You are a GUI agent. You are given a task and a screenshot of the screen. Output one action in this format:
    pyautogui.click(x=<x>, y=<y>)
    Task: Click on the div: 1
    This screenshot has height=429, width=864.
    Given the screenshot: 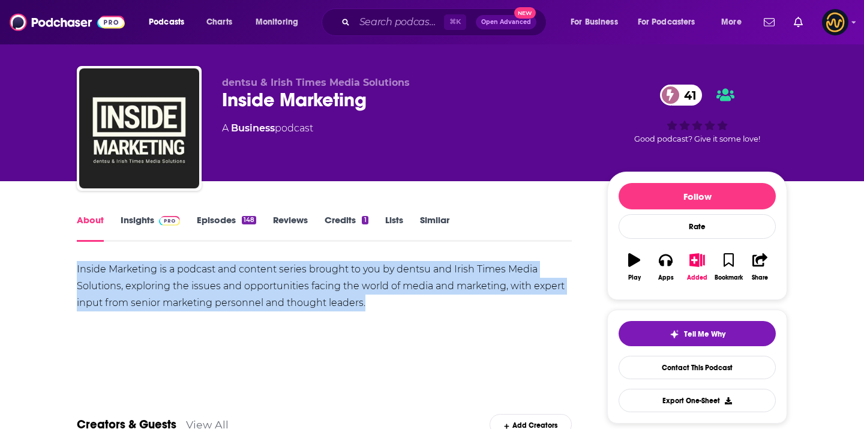 What is the action you would take?
    pyautogui.click(x=365, y=220)
    